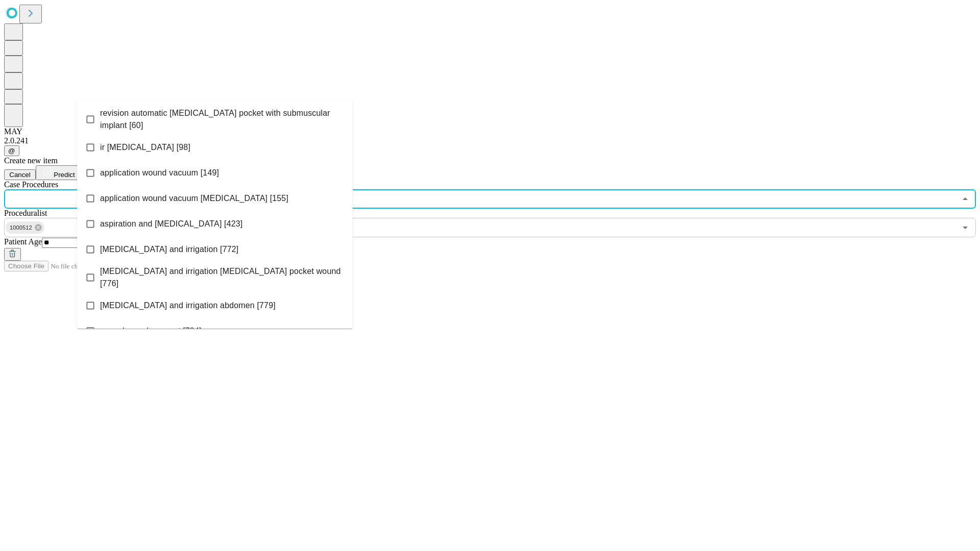 The image size is (980, 551). What do you see at coordinates (490, 132) in the screenshot?
I see `div: MAY` at bounding box center [490, 132].